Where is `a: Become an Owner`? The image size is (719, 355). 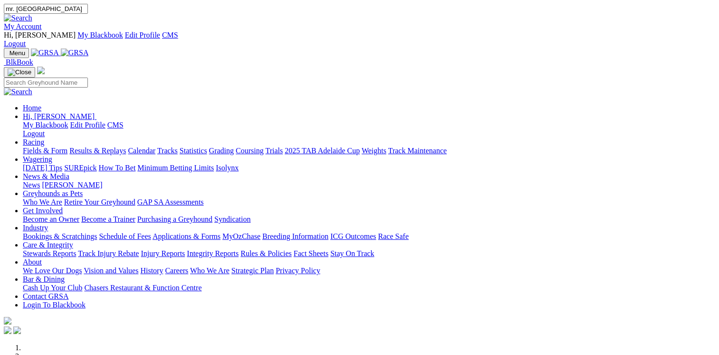
a: Become an Owner is located at coordinates (51, 219).